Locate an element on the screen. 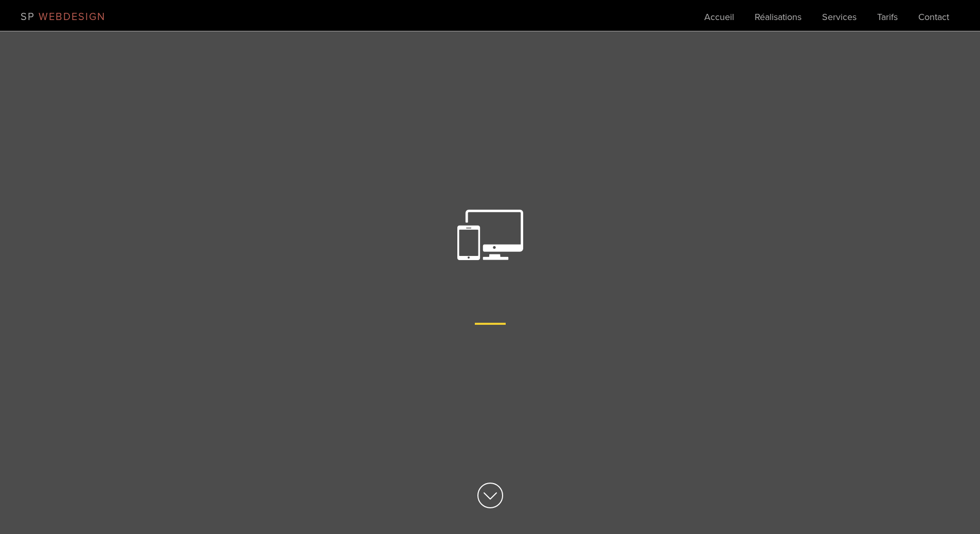 The width and height of the screenshot is (980, 534). a: Contact is located at coordinates (933, 20).